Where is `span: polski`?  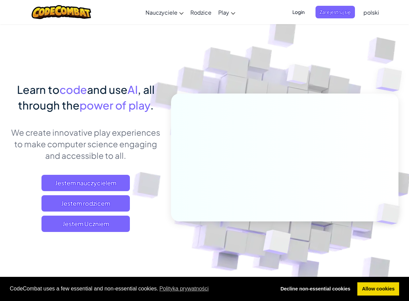 span: polski is located at coordinates (372, 12).